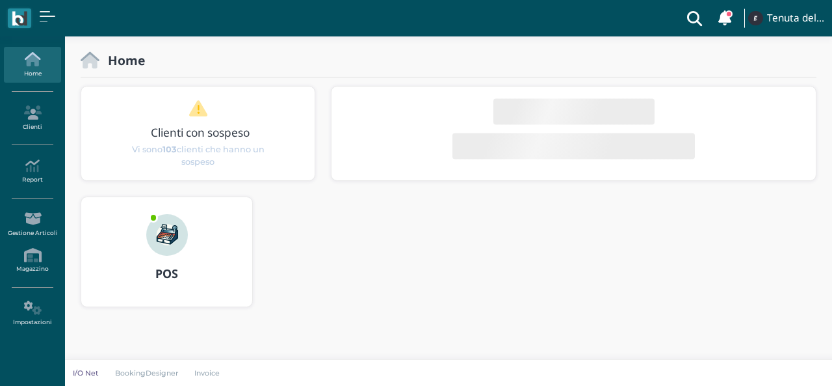  Describe the element at coordinates (32, 171) in the screenshot. I see `a: Report` at that location.